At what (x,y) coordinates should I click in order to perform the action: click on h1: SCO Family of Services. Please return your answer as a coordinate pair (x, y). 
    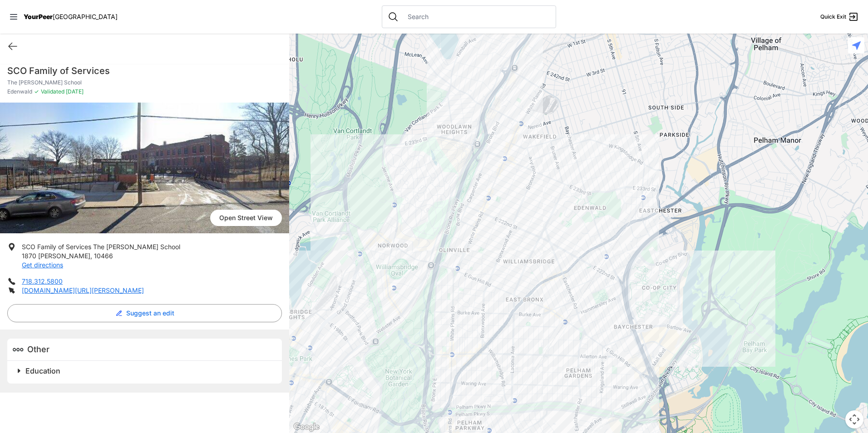
    Looking at the image, I should click on (145, 71).